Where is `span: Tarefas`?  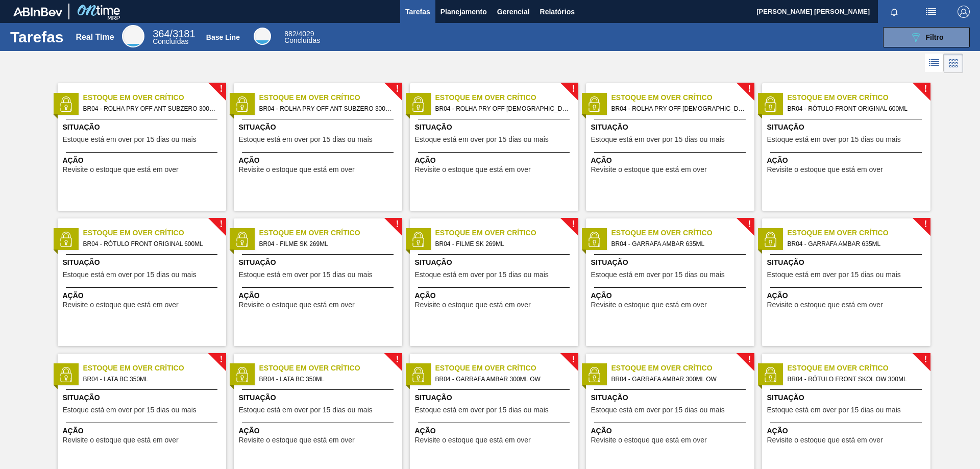
span: Tarefas is located at coordinates (417, 12).